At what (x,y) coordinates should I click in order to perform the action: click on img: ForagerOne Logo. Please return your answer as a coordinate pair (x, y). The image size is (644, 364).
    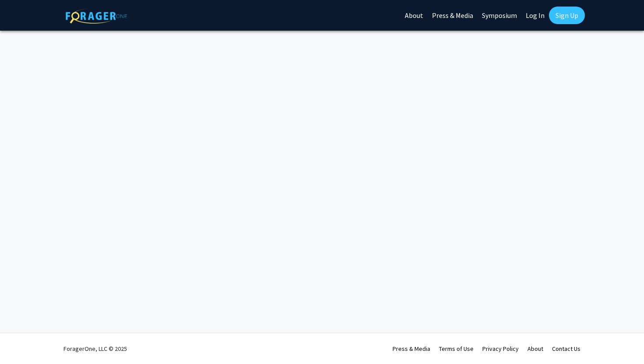
    Looking at the image, I should click on (97, 16).